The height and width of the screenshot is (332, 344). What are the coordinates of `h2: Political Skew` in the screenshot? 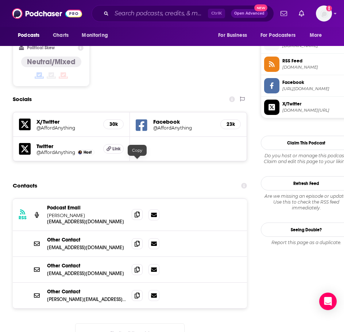 It's located at (41, 48).